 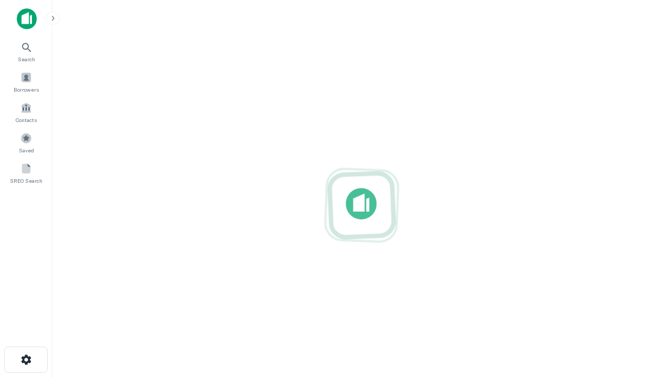 I want to click on div: Borrowers, so click(x=26, y=82).